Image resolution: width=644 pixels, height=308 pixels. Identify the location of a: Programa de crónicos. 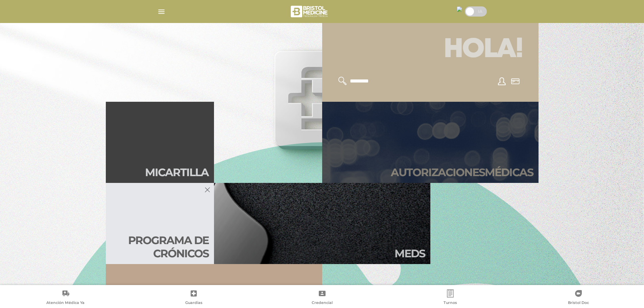
(160, 224).